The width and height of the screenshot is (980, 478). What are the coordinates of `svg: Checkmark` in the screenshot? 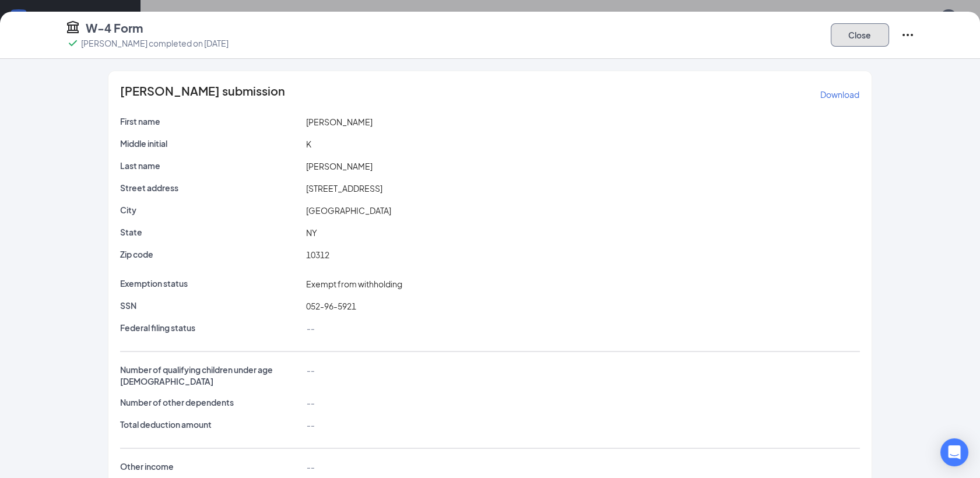 It's located at (73, 43).